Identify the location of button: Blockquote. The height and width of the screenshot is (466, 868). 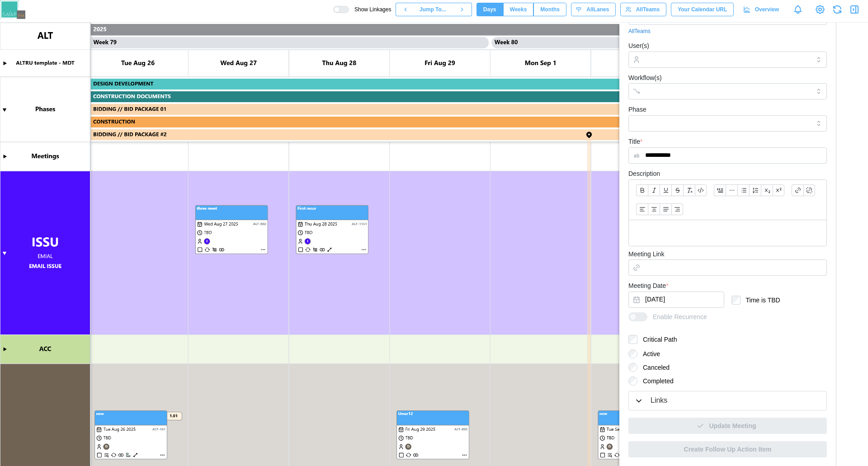
(720, 190).